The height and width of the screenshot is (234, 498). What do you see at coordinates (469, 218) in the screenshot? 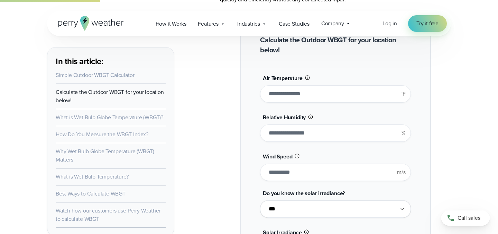
I see `span: Call sales` at bounding box center [469, 218].